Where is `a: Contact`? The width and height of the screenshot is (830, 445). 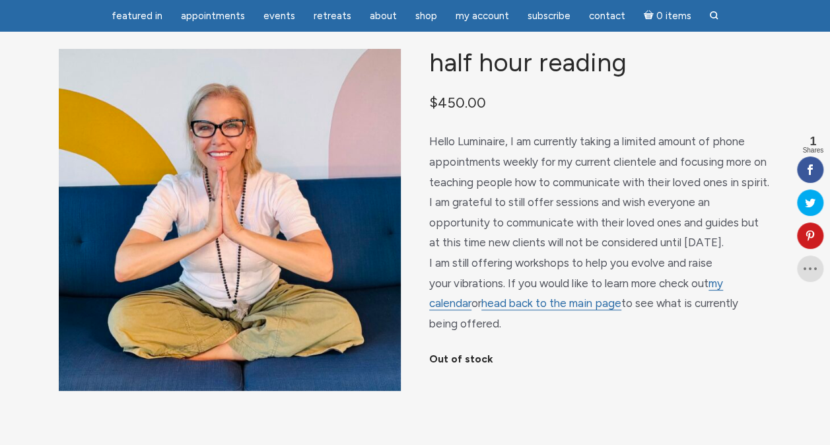 a: Contact is located at coordinates (607, 16).